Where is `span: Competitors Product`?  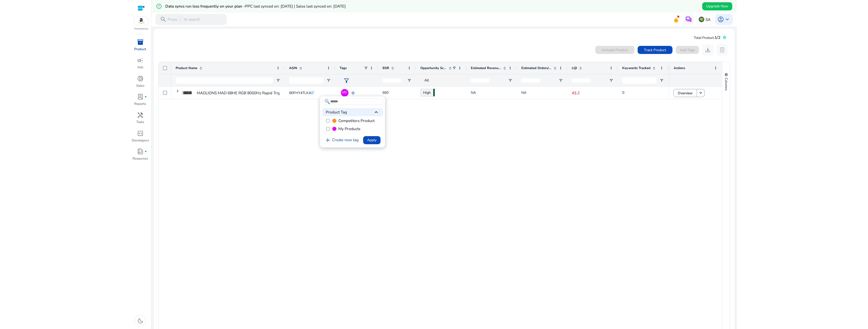 span: Competitors Product is located at coordinates (357, 121).